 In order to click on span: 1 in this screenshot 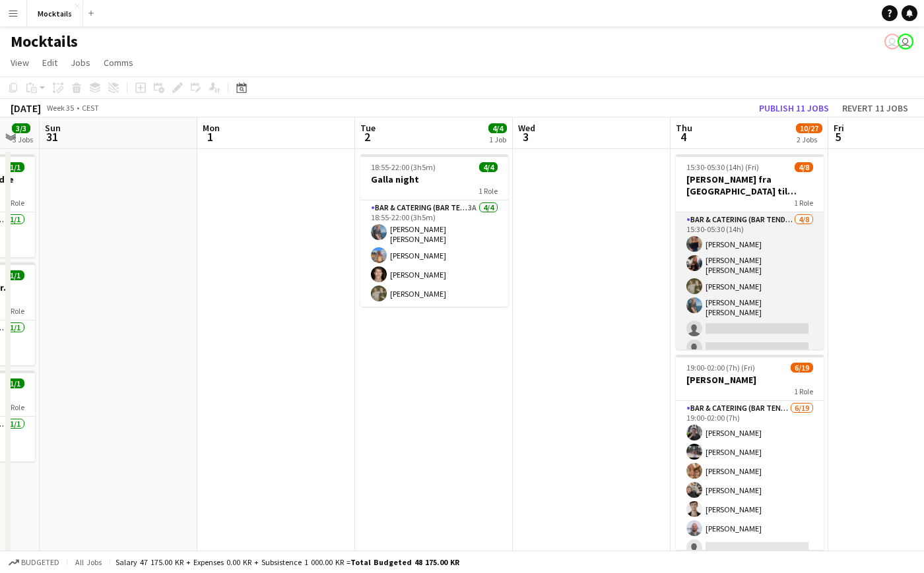, I will do `click(210, 137)`.